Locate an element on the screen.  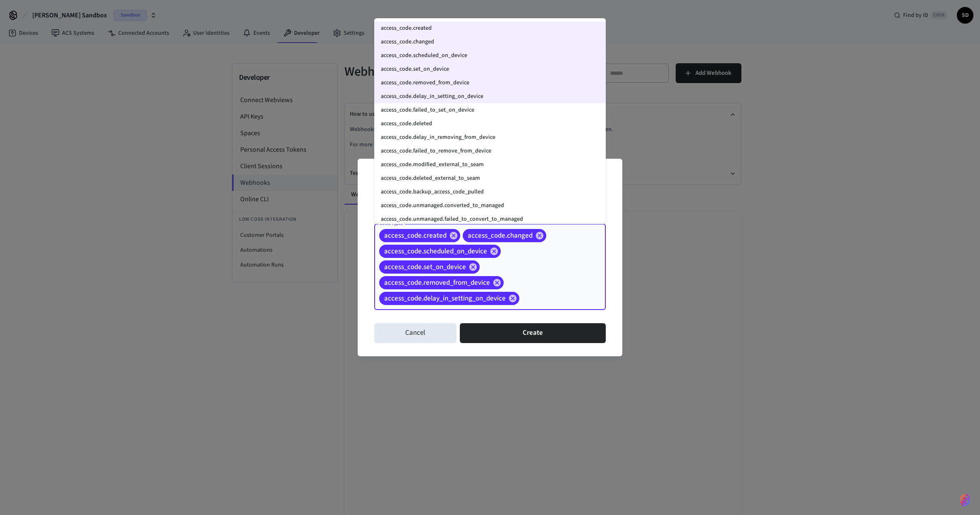
div: access_code.removed_from_device is located at coordinates (441, 283).